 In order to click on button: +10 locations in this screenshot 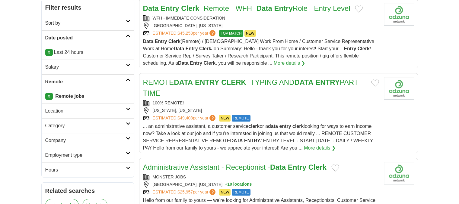, I will do `click(238, 185)`.